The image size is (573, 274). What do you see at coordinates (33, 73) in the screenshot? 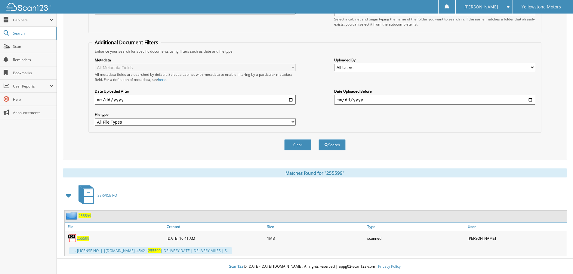
I see `span: Bookmarks` at bounding box center [33, 73].